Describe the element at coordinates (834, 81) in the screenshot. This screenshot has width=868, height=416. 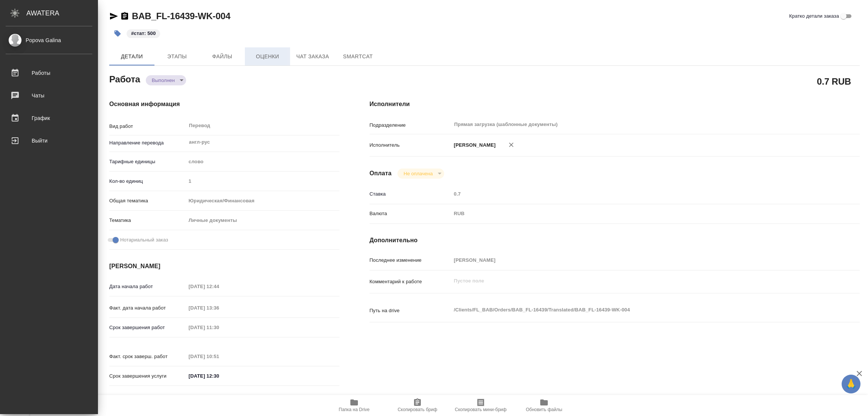
I see `h2: 0.7 RUB` at that location.